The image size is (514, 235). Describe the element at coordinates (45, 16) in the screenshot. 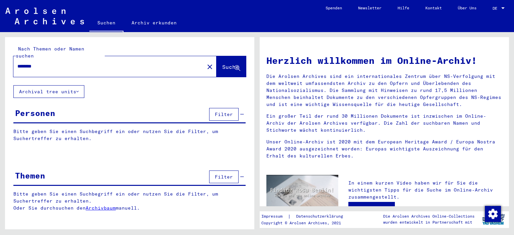

I see `img: Arolsen_neg.svg` at that location.